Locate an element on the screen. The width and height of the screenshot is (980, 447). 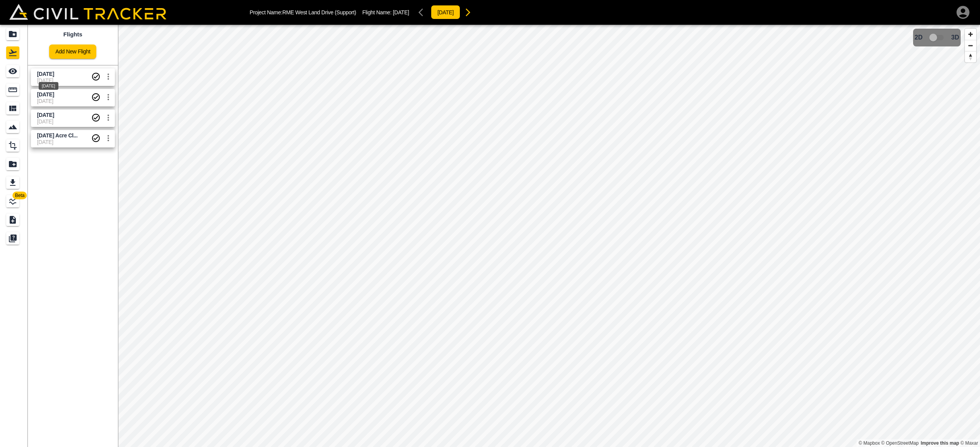
button: Reset bearing to north is located at coordinates (971, 57).